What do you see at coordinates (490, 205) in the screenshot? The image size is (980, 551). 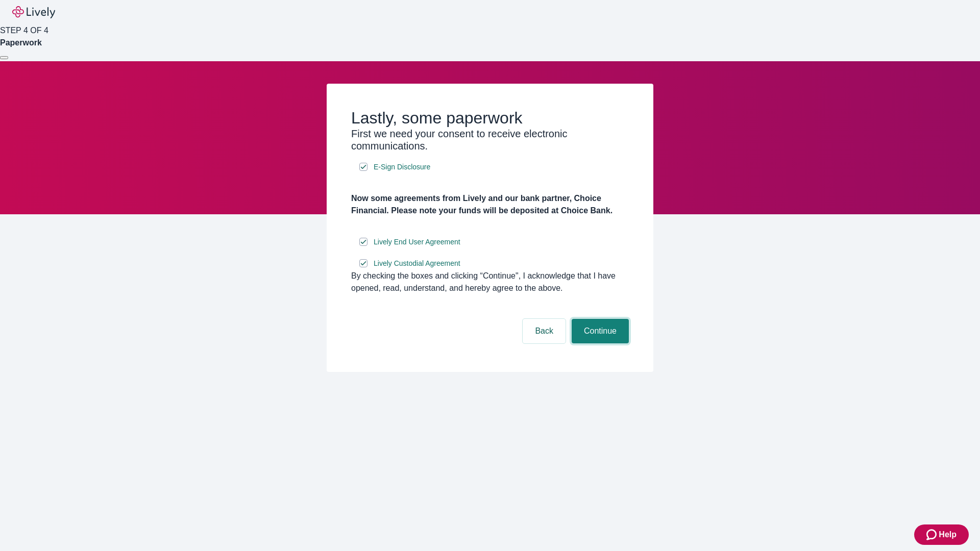 I see `h4: Now some agreements from Lively and our bank partner, Choice Financial. Please note your funds wi...` at bounding box center [490, 205].